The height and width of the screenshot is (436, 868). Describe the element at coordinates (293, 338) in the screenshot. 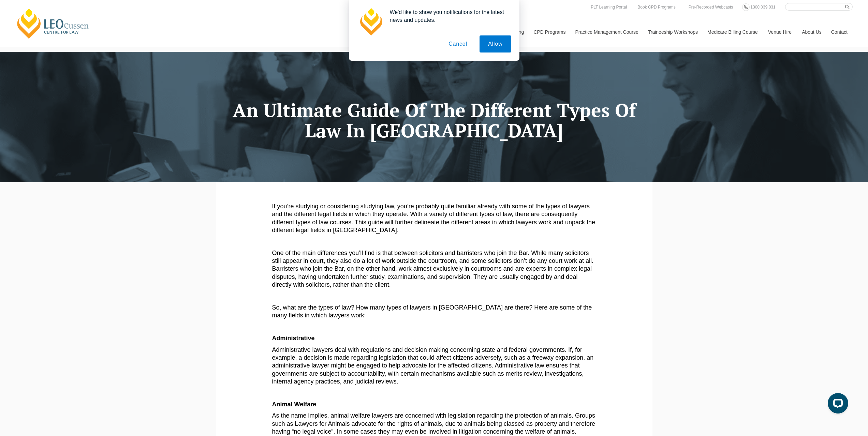

I see `b: Administrative` at that location.